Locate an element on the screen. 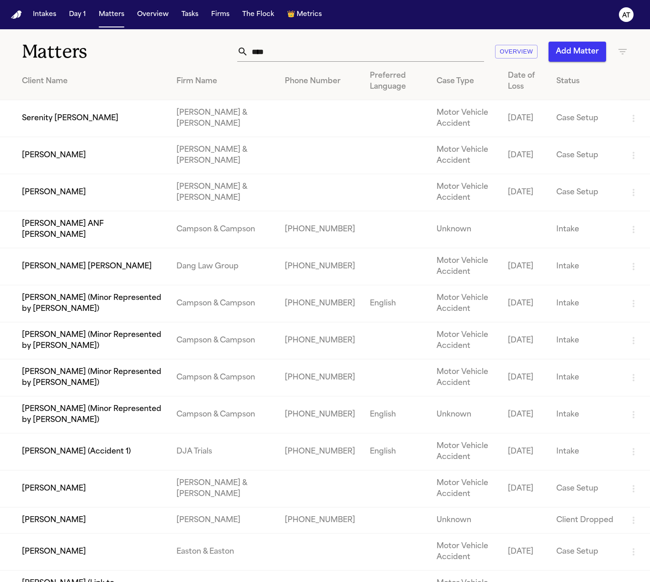  div: Client Name is located at coordinates (92, 81).